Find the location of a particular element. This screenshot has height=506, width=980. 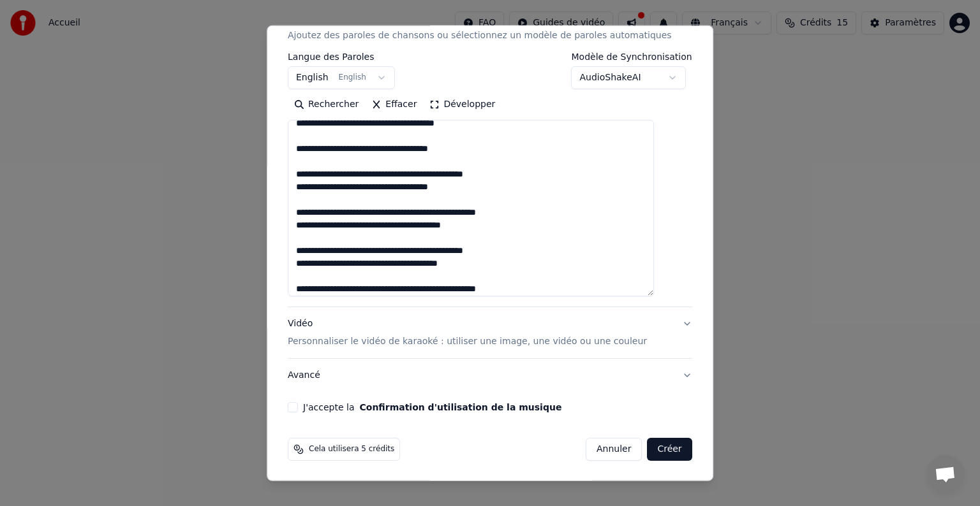

button: Annuler is located at coordinates (614, 449).